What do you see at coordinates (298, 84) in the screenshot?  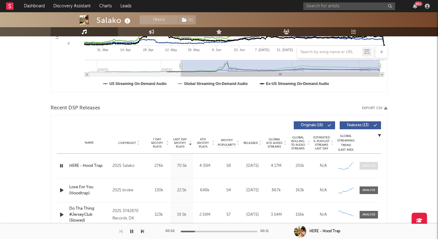 I see `text: Ex-US Streaming On-Demand Audio` at bounding box center [298, 84].